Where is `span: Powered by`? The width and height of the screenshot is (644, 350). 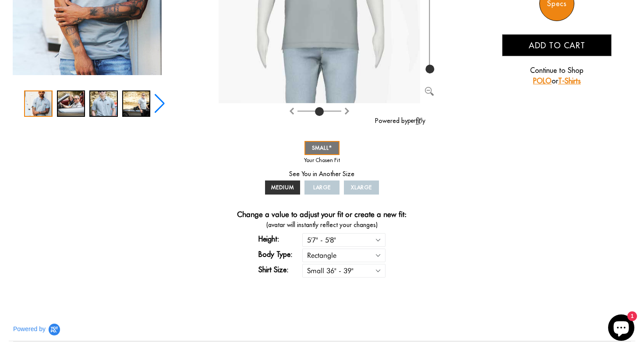 span: Powered by is located at coordinates (29, 328).